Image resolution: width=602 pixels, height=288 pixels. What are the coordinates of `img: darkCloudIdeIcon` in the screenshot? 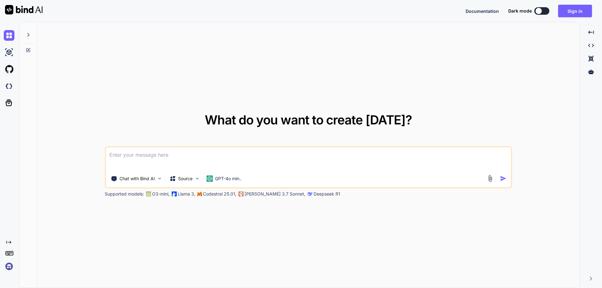 It's located at (9, 86).